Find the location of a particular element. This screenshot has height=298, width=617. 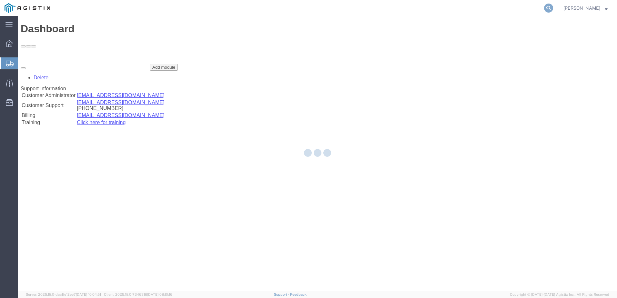

img: logo is located at coordinates (27, 8).